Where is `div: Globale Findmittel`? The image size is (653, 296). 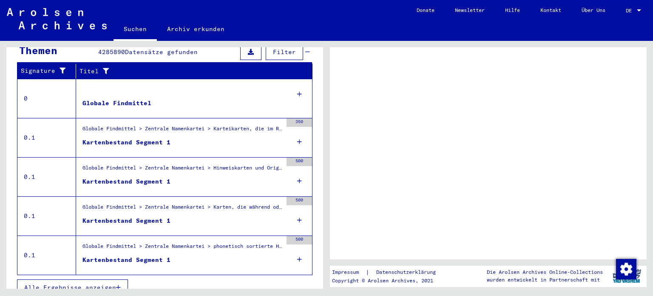
div: Globale Findmittel is located at coordinates (117, 103).